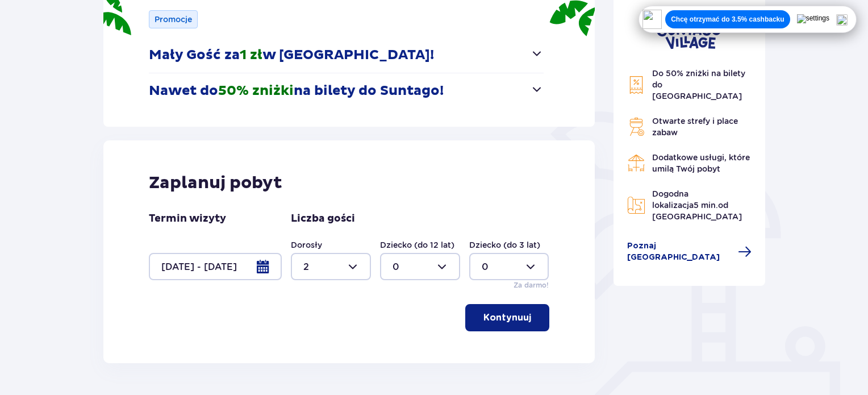  What do you see at coordinates (251, 55) in the screenshot?
I see `span: 1 zł` at bounding box center [251, 55].